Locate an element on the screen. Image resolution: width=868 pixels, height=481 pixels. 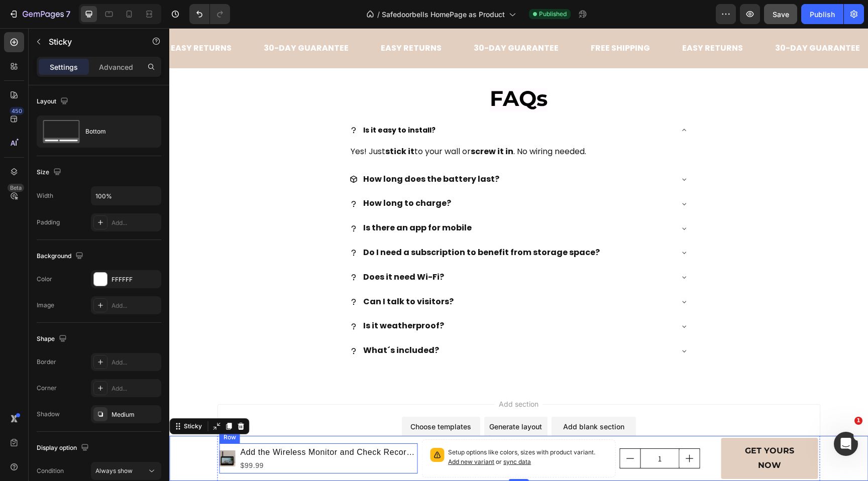
div: Padding is located at coordinates (48, 222).